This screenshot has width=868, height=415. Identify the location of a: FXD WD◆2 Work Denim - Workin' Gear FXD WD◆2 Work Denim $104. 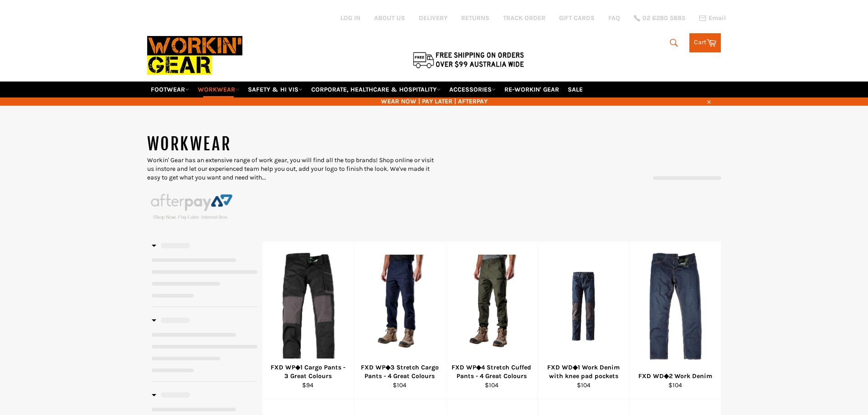
(675, 320).